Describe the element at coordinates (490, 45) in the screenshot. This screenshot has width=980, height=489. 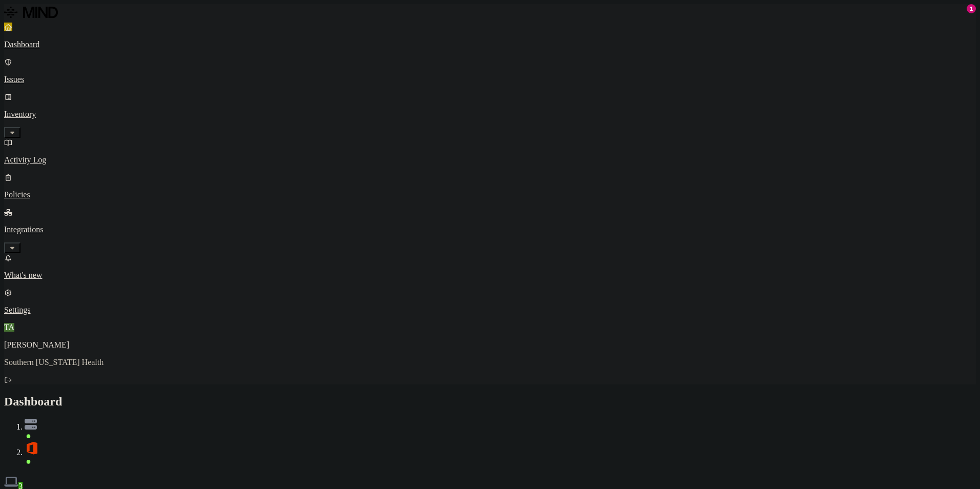
I see `p: Dashboard` at that location.